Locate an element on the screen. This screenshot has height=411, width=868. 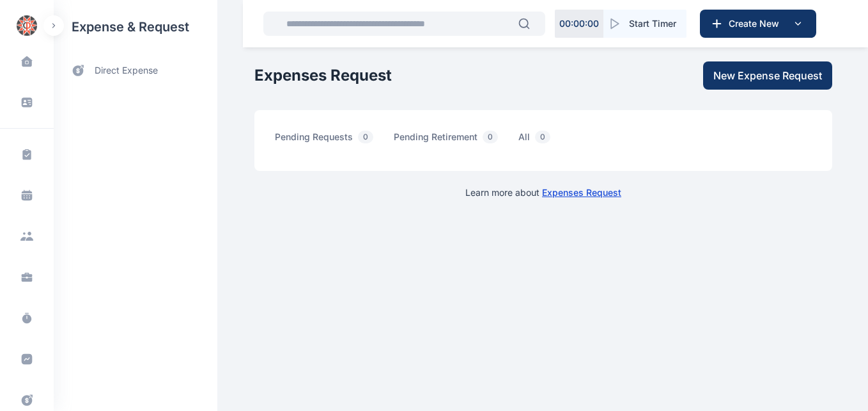
h1: Expenses Request is located at coordinates (323, 76).